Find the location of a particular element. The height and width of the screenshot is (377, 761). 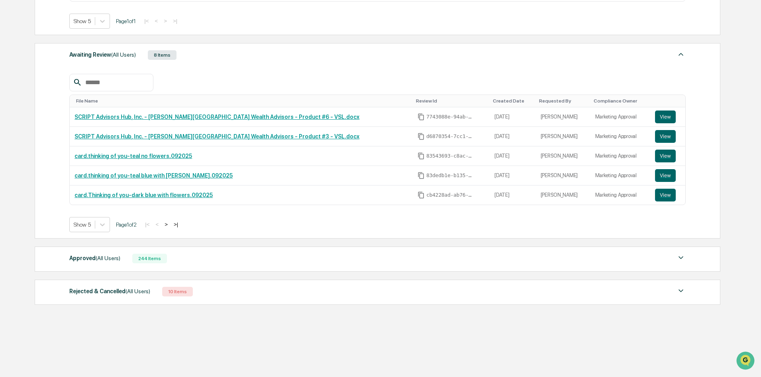

div: 244 Items is located at coordinates (149, 258).